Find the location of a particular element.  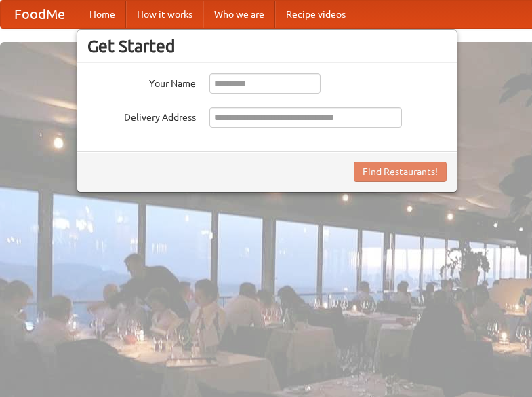

a: Recipe videos is located at coordinates (316, 14).